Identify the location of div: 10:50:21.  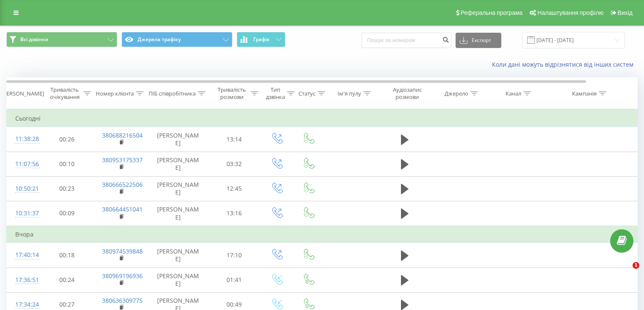
(24, 188).